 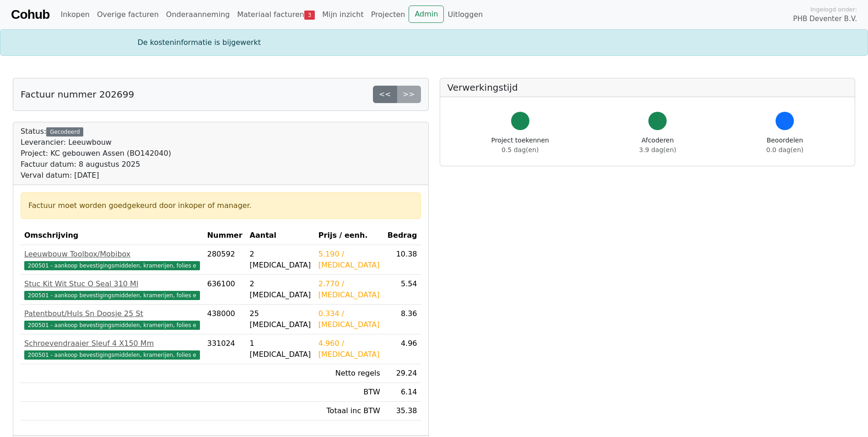 What do you see at coordinates (520, 145) in the screenshot?
I see `div: Project toekennen` at bounding box center [520, 145].